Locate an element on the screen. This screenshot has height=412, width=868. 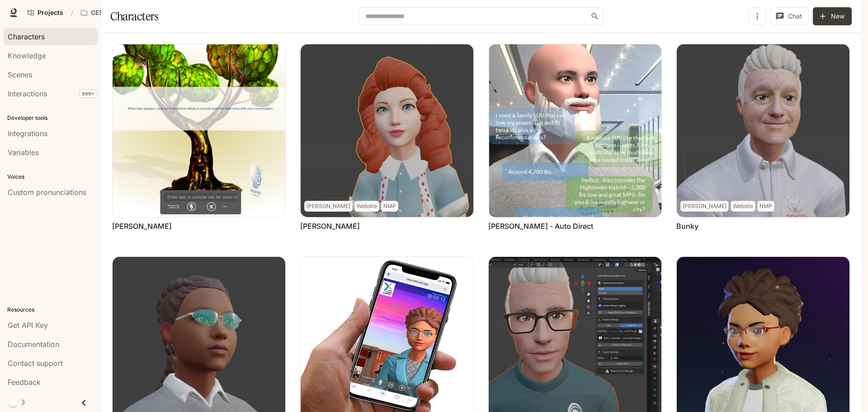
img: Ash Adman is located at coordinates (199, 131).